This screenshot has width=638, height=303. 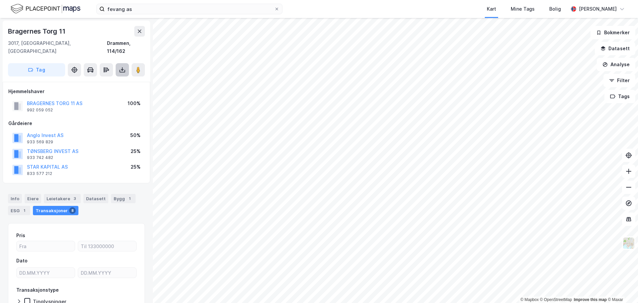 What do you see at coordinates (19, 210) in the screenshot?
I see `div: ESG` at bounding box center [19, 210].